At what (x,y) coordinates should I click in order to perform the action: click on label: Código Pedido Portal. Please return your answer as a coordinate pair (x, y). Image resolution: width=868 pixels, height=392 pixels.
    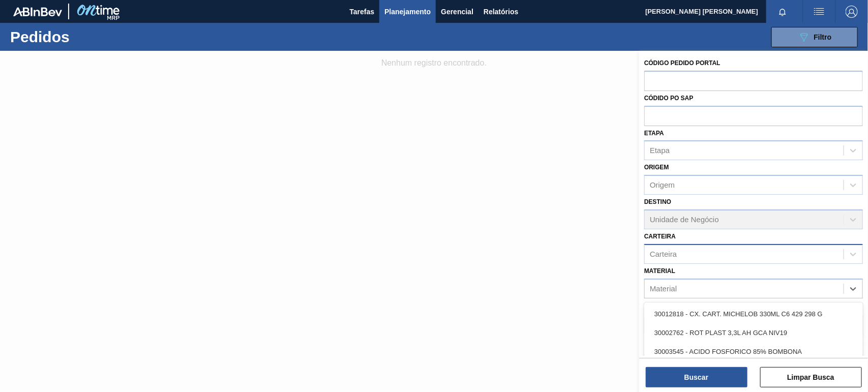
    Looking at the image, I should click on (682, 63).